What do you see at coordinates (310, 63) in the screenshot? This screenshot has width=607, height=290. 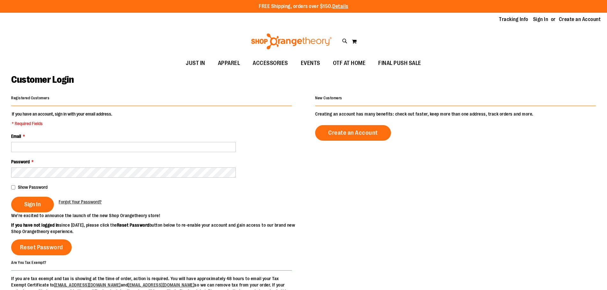 I see `a: EVENTS` at bounding box center [310, 63].